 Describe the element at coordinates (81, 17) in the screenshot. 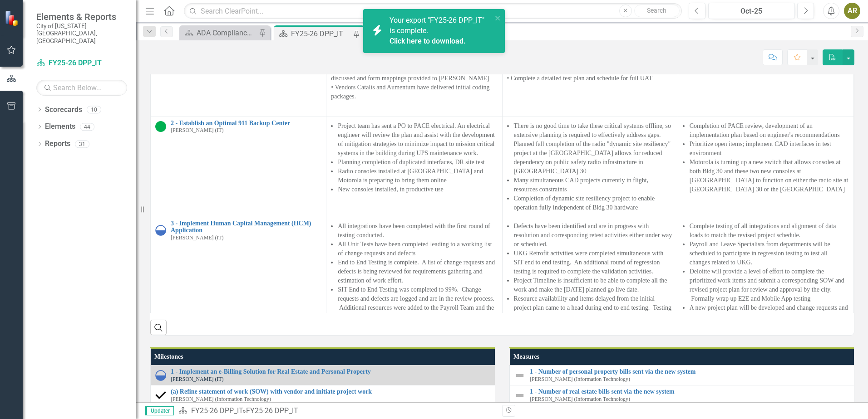

I see `span: Elements & Reports` at that location.